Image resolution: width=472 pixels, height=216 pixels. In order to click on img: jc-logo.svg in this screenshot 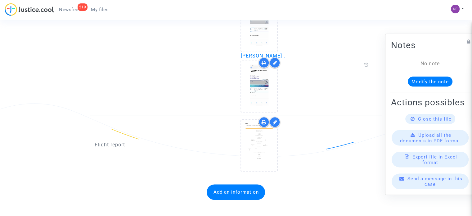, I will do `click(29, 9)`.